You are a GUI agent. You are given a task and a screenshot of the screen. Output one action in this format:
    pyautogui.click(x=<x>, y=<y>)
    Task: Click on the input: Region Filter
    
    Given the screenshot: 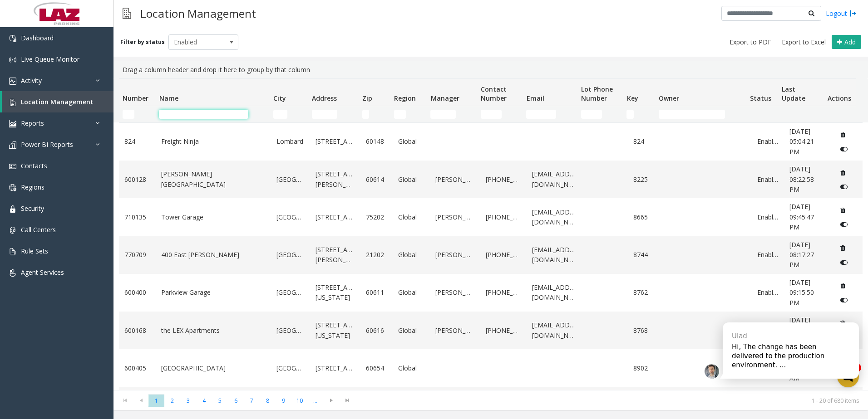 What is the action you would take?
    pyautogui.click(x=400, y=114)
    